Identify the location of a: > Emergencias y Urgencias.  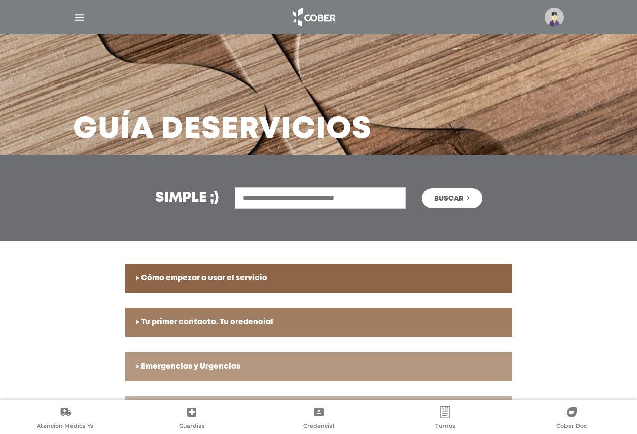
(319, 367).